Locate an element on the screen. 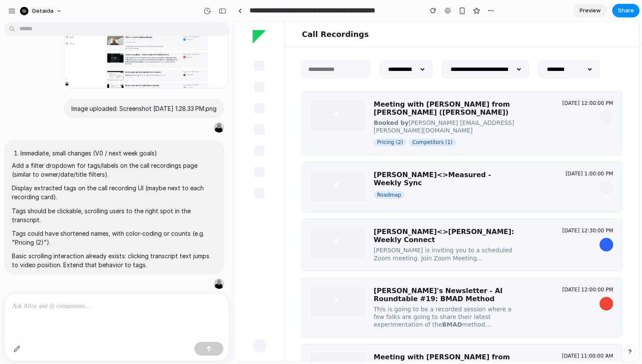 This screenshot has height=364, width=642. strong: BMAD is located at coordinates (218, 303).